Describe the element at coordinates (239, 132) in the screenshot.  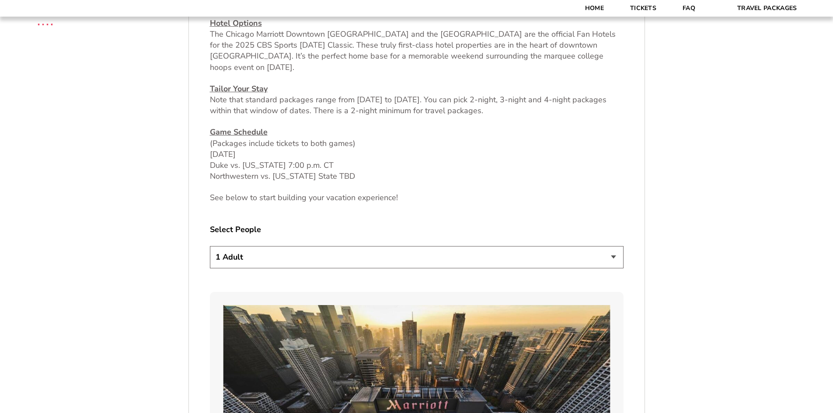
I see `u: Game Schedule` at that location.